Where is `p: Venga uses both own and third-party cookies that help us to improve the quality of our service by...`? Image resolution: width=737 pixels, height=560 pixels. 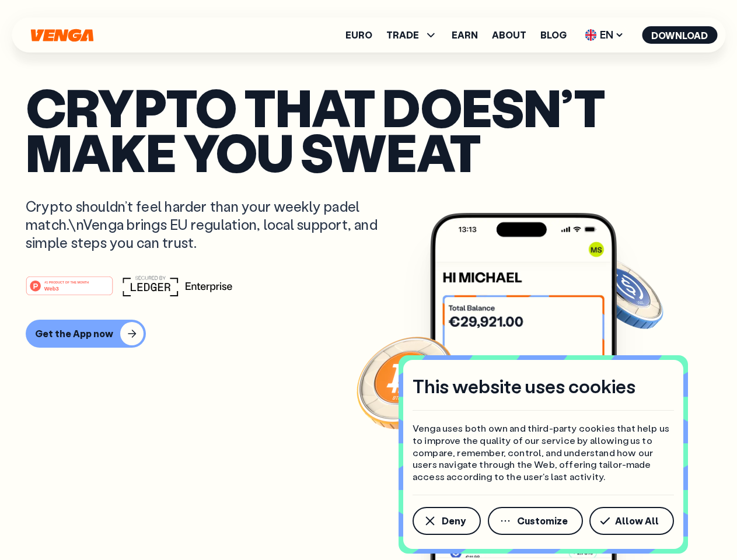
p: Venga uses both own and third-party cookies that help us to improve the quality of our service by... is located at coordinates (543, 453).